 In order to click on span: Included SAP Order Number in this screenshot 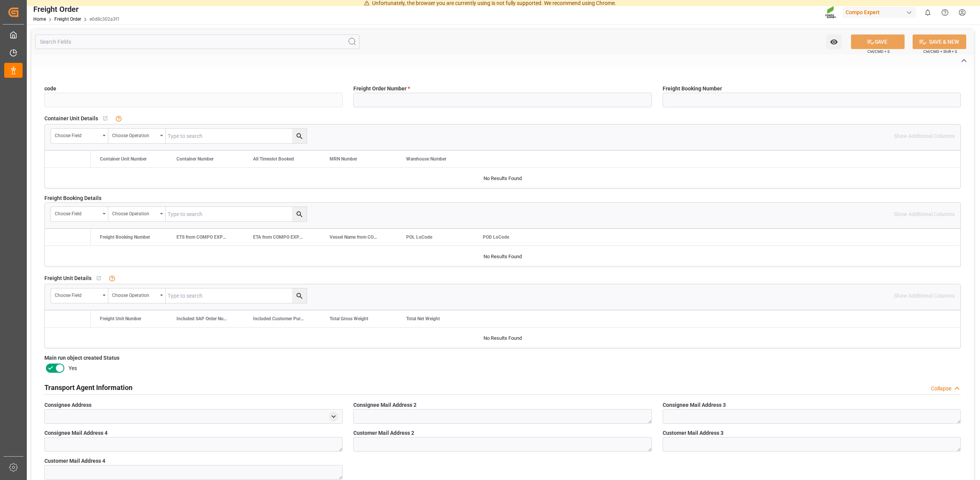, I will do `click(202, 319)`.